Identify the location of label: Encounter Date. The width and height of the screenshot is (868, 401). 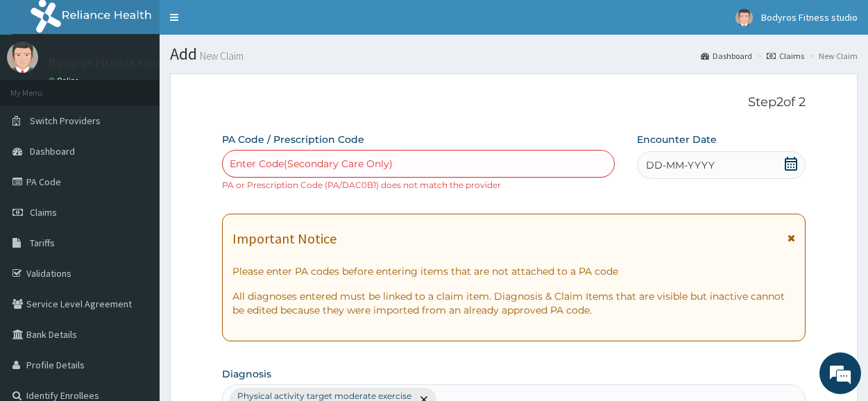
(676, 139).